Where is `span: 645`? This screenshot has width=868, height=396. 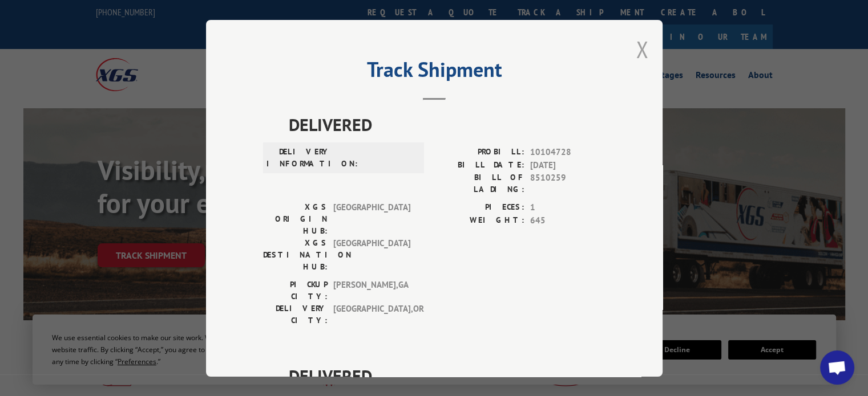
span: 645 is located at coordinates (568, 220).